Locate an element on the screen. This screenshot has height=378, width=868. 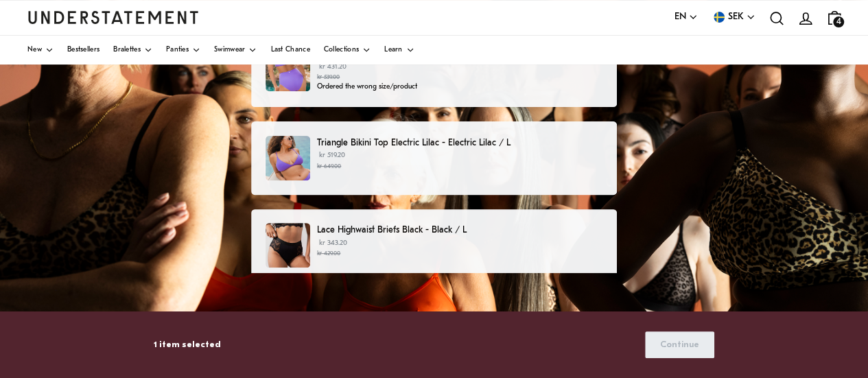
img: 7_c99ae659-1d7d-48f0-b78c-197c1db2e1a3.jpg is located at coordinates (287, 68).